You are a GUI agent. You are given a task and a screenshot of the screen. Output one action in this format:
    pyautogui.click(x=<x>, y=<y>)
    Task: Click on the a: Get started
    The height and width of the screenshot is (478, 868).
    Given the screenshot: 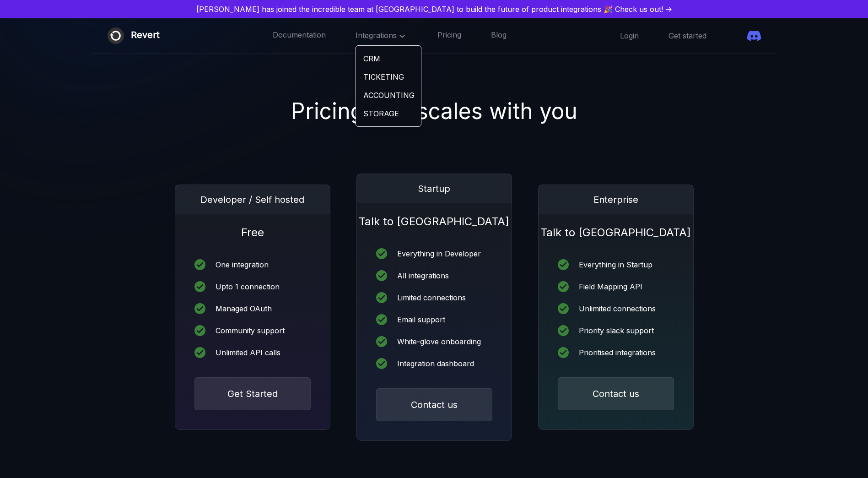 What is the action you would take?
    pyautogui.click(x=687, y=35)
    